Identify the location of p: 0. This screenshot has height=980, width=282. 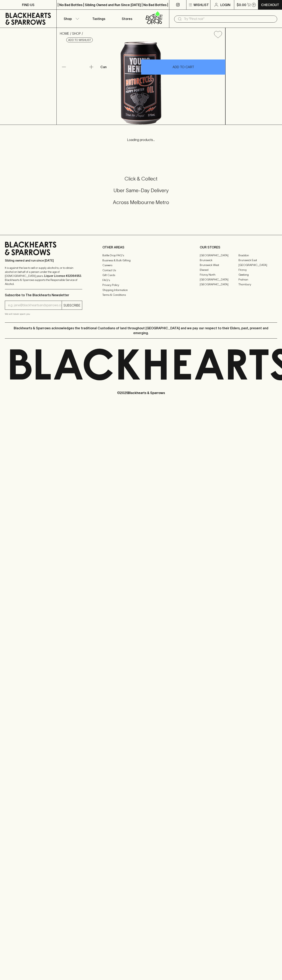
(253, 4).